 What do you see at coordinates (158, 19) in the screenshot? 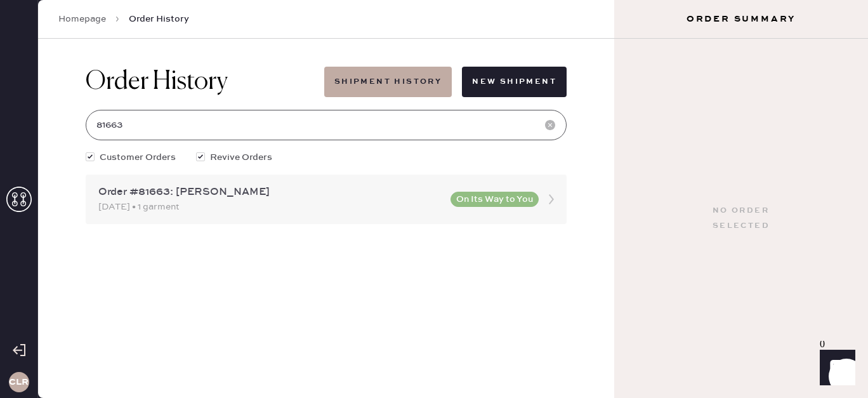
I see `span: Order History` at bounding box center [158, 19].